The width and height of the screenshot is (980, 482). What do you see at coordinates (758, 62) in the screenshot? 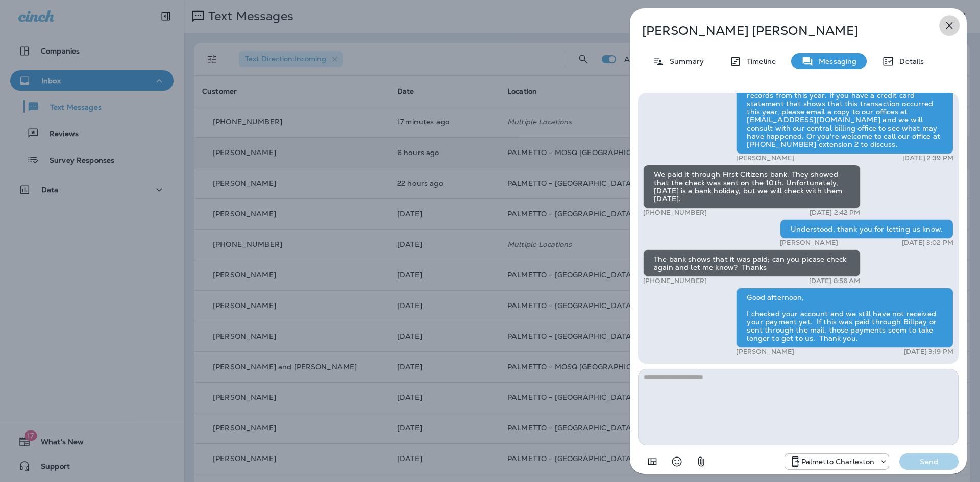
I see `p: Timeline` at bounding box center [758, 62].